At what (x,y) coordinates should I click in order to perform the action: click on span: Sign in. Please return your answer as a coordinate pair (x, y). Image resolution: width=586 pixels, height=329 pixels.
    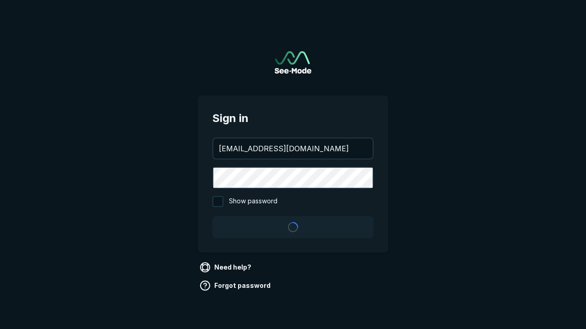
    Looking at the image, I should click on (293, 119).